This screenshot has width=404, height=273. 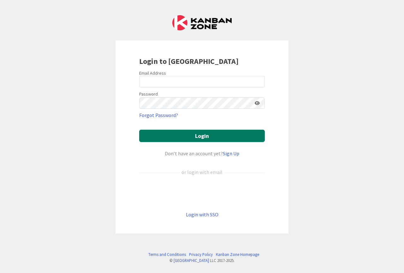 What do you see at coordinates (202, 153) in the screenshot?
I see `div: Don’t have an account yet?` at bounding box center [202, 153].